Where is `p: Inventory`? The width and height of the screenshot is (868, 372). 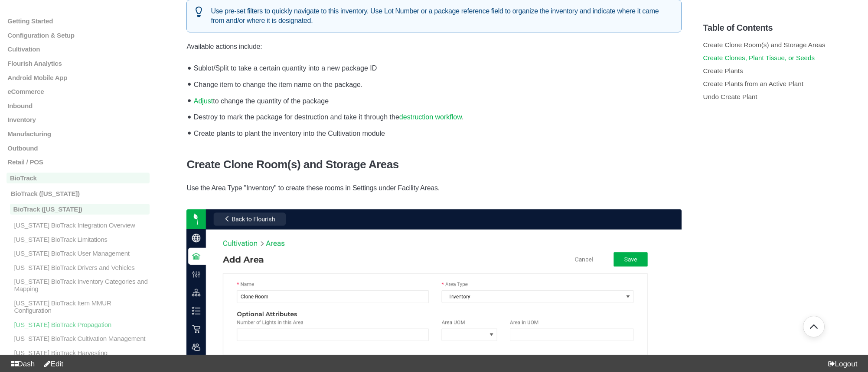 p: Inventory is located at coordinates (78, 120).